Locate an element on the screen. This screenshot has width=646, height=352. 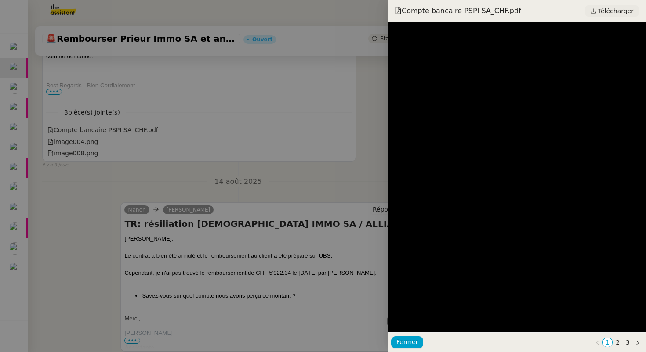
li: 2 is located at coordinates (617, 343).